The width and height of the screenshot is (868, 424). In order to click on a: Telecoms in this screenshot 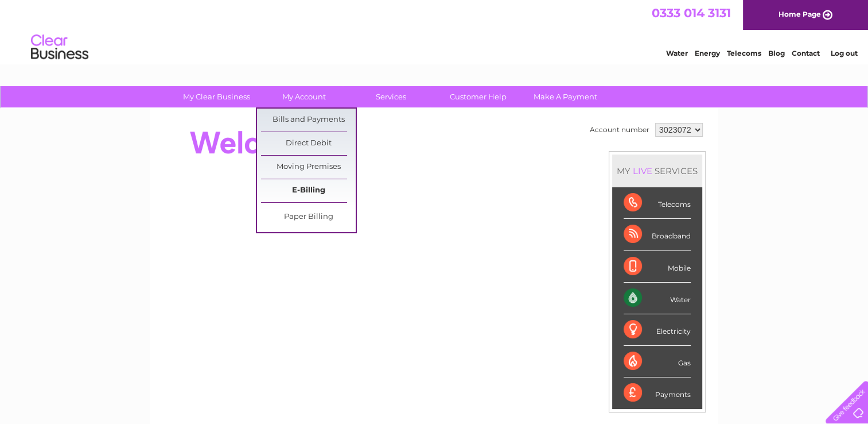, I will do `click(744, 53)`.